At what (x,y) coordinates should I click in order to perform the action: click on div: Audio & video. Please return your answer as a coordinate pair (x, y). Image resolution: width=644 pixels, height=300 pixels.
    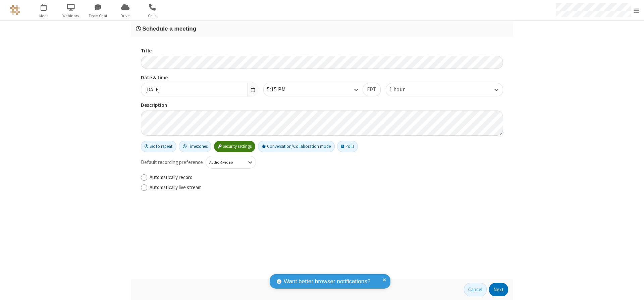
    Looking at the image, I should click on (226, 162).